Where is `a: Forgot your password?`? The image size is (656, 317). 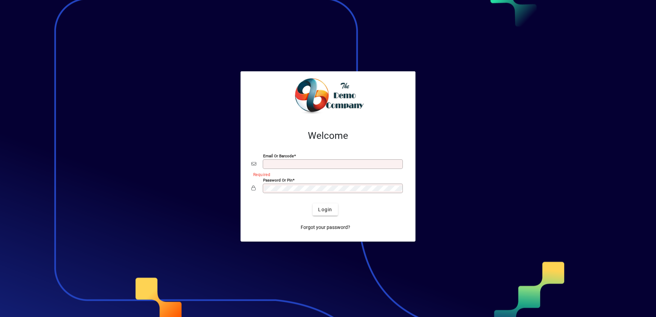 a: Forgot your password? is located at coordinates (325, 227).